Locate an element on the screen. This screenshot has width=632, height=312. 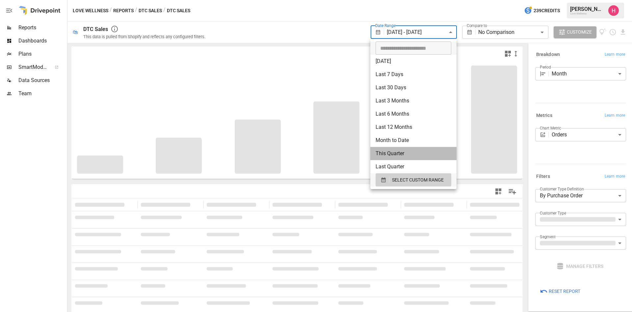
li: Month to Date is located at coordinates (414, 140).